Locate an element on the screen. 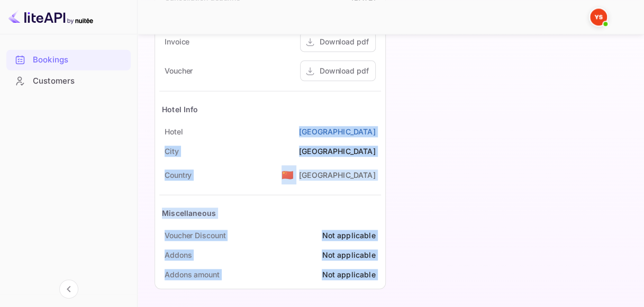  div: Addons amount is located at coordinates (192, 274).